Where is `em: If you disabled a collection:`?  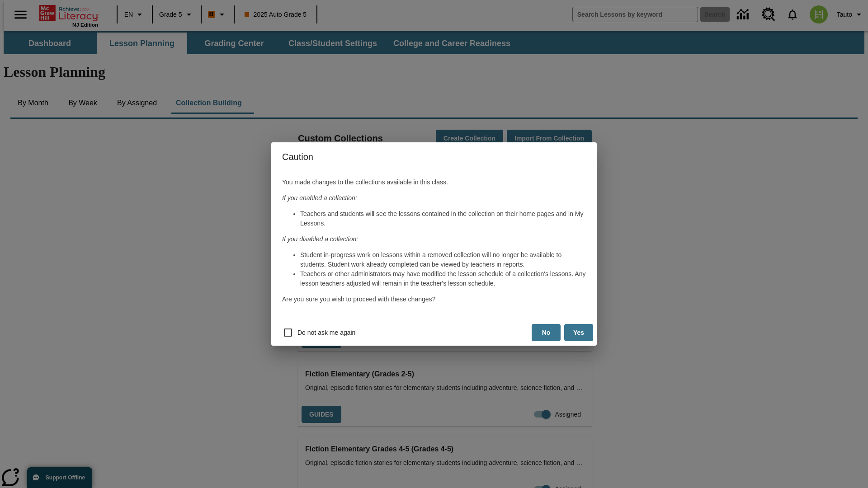
em: If you disabled a collection: is located at coordinates (320, 239).